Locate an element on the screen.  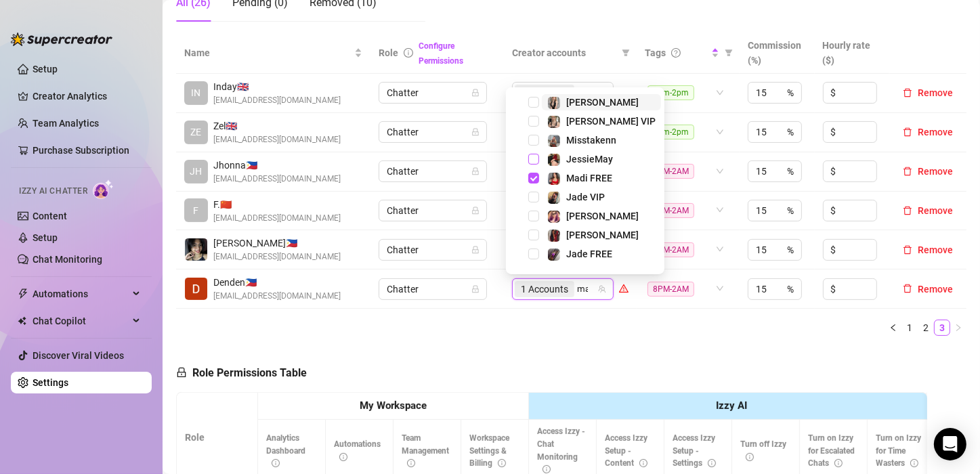
a: Settings is located at coordinates (50, 382).